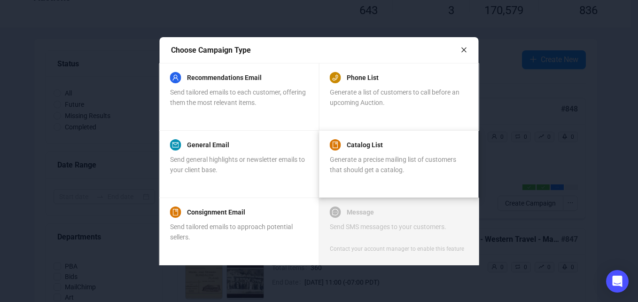 The height and width of the screenshot is (302, 638). I want to click on a: Phone List, so click(363, 78).